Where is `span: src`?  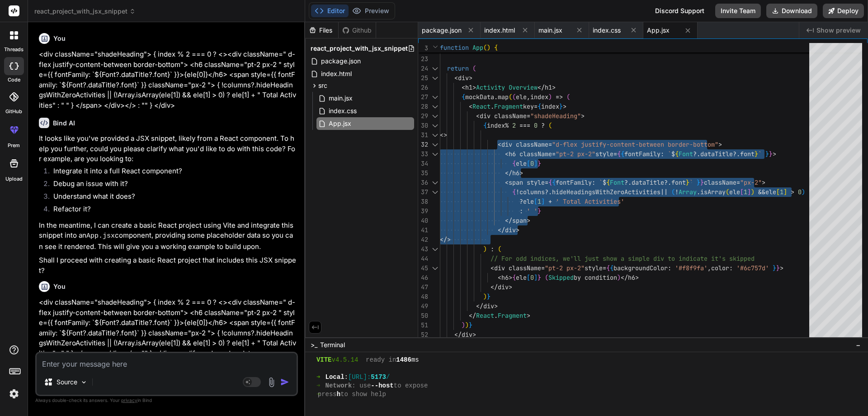 span: src is located at coordinates (323, 86).